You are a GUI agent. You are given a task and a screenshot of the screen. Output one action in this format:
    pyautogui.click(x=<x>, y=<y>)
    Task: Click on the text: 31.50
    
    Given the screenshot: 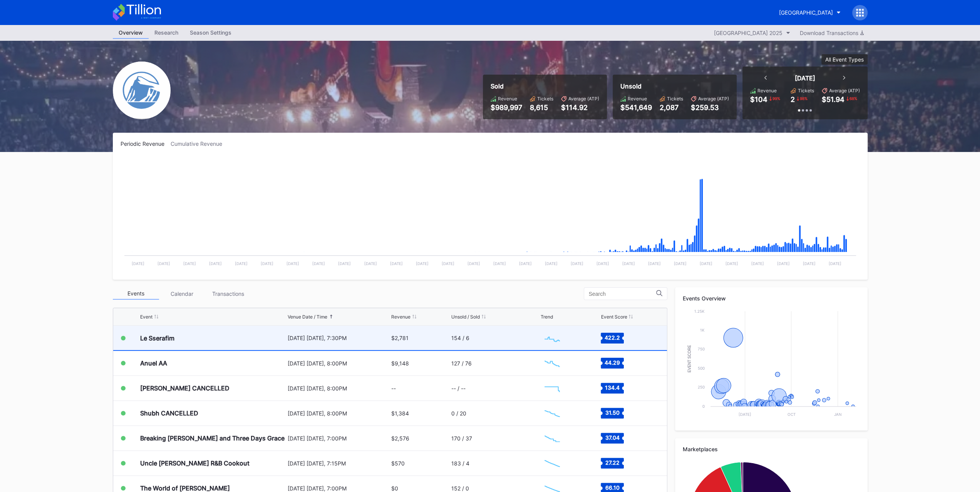 What is the action you would take?
    pyautogui.click(x=612, y=412)
    